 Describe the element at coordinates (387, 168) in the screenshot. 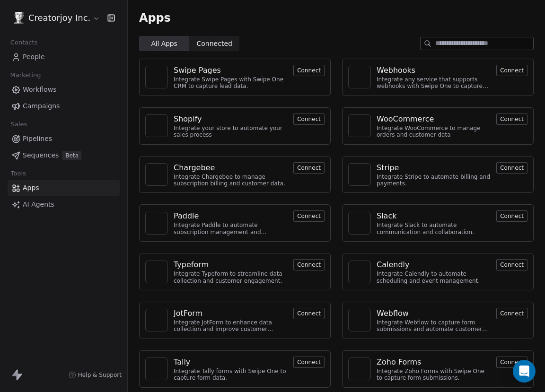

I see `div: Stripe` at that location.